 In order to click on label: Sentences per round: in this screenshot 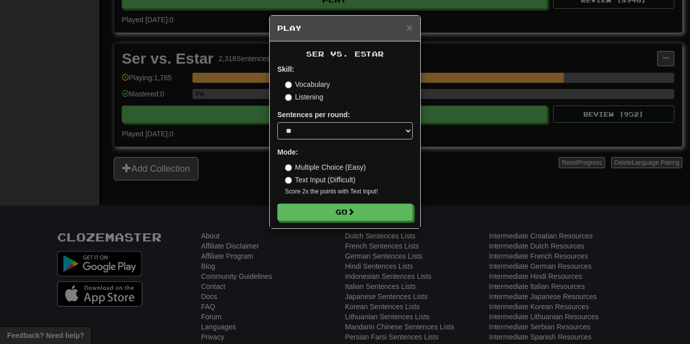, I will do `click(314, 115)`.